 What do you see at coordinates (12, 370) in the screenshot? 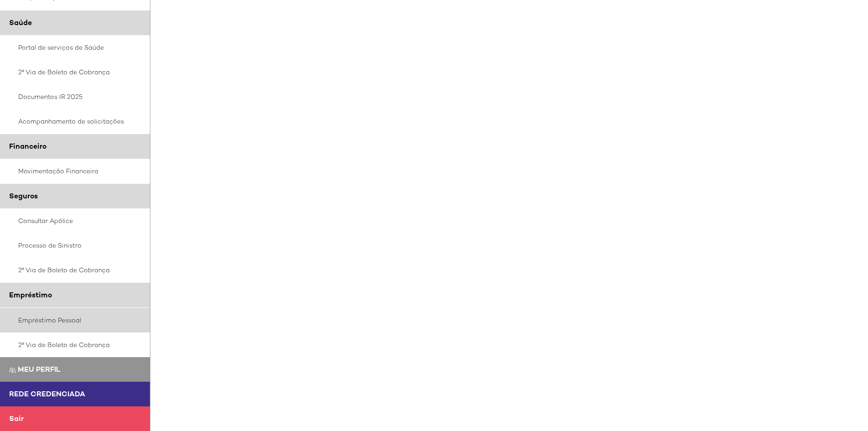
I see `img: Meu perfil` at bounding box center [12, 370].